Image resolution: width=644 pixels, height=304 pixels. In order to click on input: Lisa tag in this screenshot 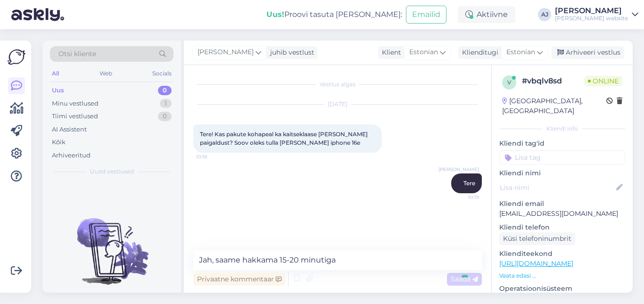, I will do `click(562, 157)`.